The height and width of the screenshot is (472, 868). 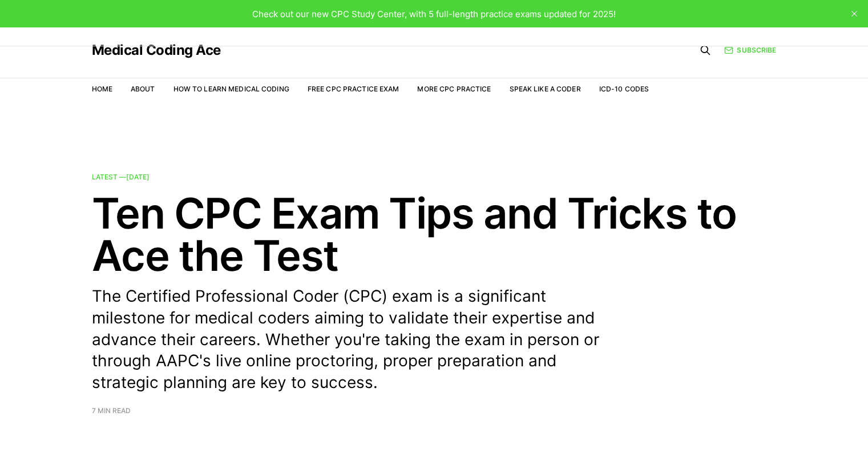 I want to click on a: Subscribe, so click(x=750, y=50).